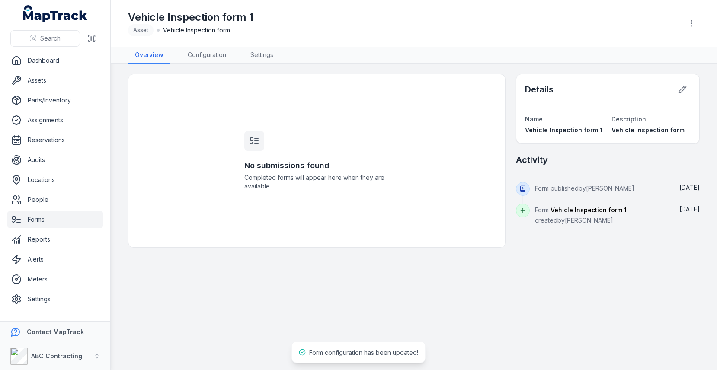 The width and height of the screenshot is (717, 370). What do you see at coordinates (55, 61) in the screenshot?
I see `a: Dashboard` at bounding box center [55, 61].